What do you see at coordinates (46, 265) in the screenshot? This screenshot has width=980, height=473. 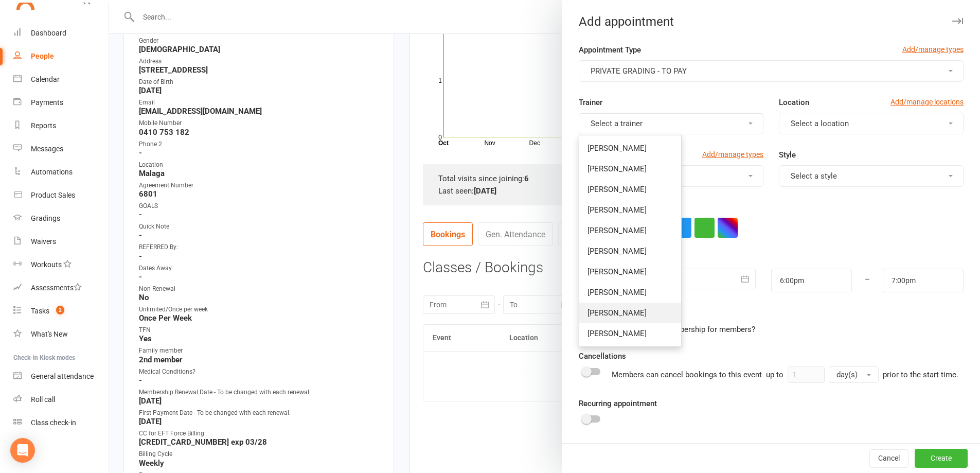 I see `div: Workouts` at bounding box center [46, 265].